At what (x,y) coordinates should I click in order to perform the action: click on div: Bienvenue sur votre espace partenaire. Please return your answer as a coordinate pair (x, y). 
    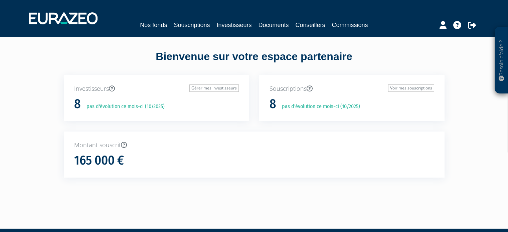
    Looking at the image, I should click on (254, 62).